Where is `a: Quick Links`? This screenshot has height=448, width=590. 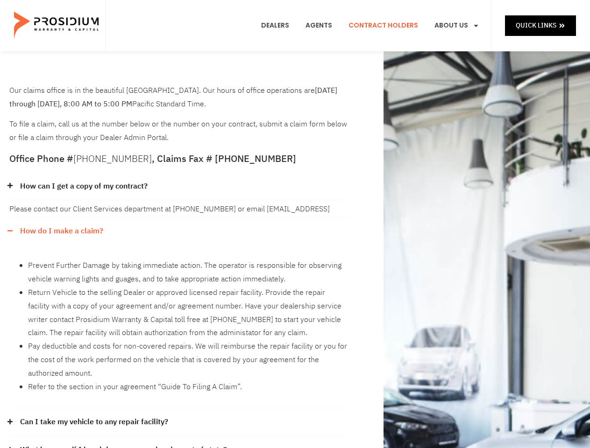 a: Quick Links is located at coordinates (540, 25).